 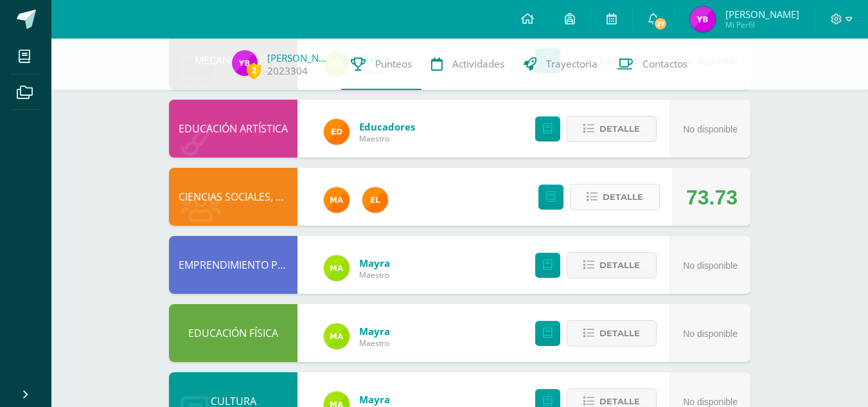 What do you see at coordinates (254, 70) in the screenshot?
I see `span: 2` at bounding box center [254, 70].